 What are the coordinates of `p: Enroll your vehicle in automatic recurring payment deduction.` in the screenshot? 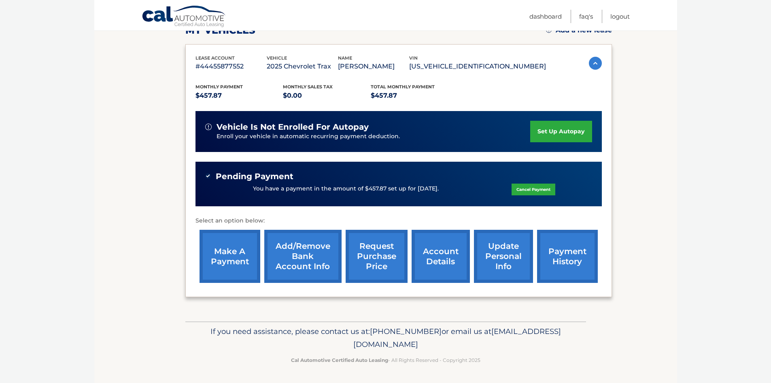 It's located at (374, 136).